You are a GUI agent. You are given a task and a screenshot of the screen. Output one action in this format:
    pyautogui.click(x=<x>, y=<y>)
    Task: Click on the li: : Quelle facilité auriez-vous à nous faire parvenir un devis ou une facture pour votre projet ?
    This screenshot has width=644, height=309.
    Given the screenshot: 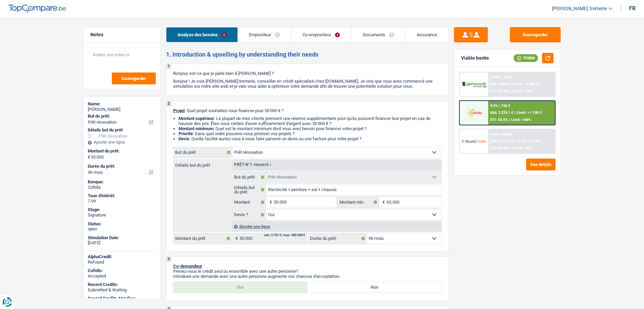 What is the action you would take?
    pyautogui.click(x=310, y=139)
    